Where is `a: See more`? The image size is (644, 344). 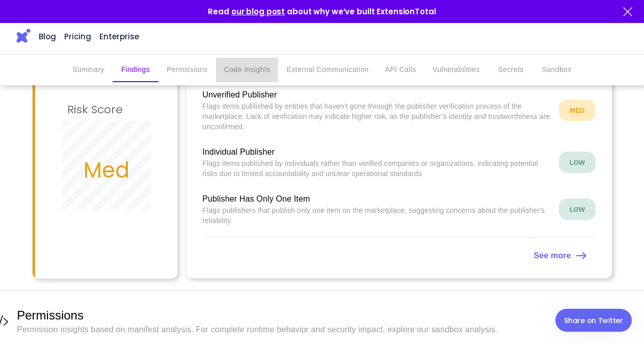 a: See more is located at coordinates (399, 254).